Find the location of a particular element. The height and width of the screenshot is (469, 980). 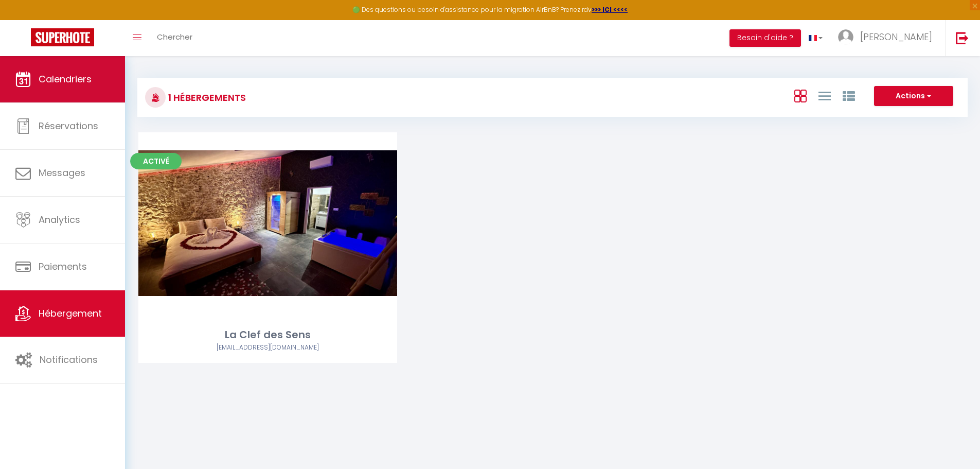

span: Paiements is located at coordinates (62, 266).